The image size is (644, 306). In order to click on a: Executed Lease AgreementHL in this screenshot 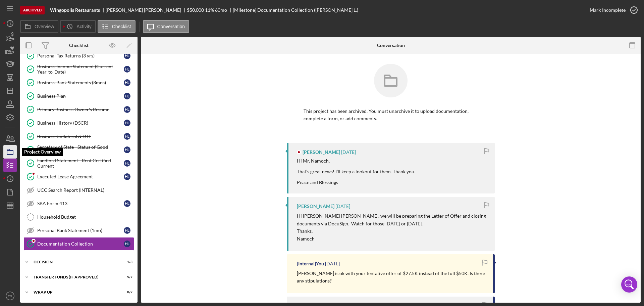, I will do `click(79, 177)`.